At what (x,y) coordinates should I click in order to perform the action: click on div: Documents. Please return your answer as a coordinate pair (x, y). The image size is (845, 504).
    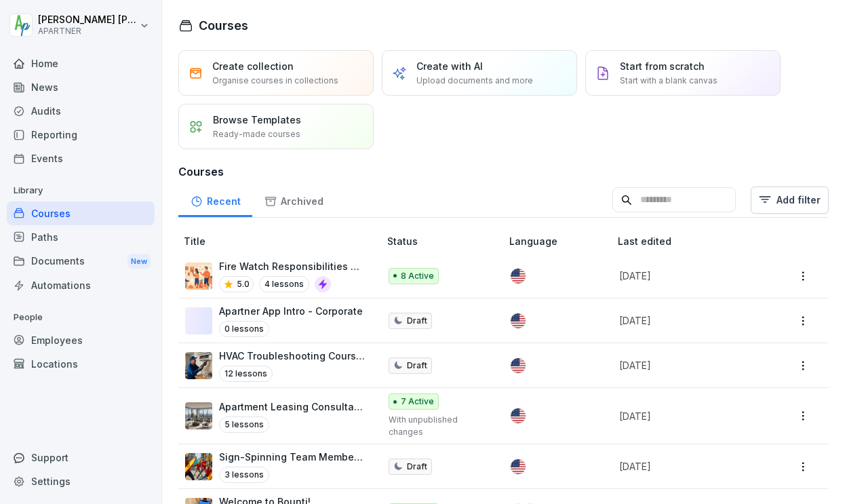
    Looking at the image, I should click on (81, 261).